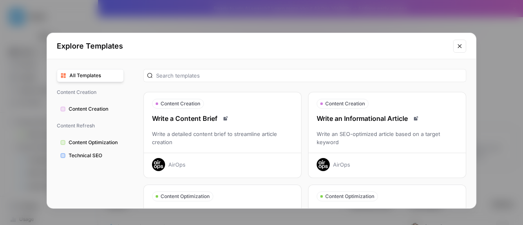  Describe the element at coordinates (16, 16) in the screenshot. I see `img: logo_orange.svg` at that location.